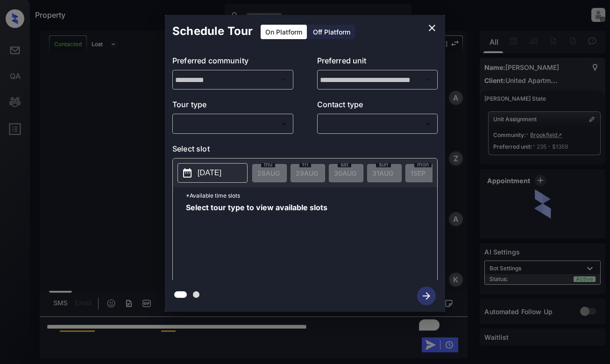 This screenshot has height=364, width=610. I want to click on p: Select slot, so click(305, 150).